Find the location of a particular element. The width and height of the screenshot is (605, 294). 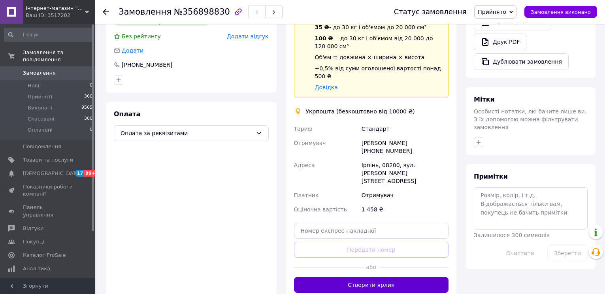

div: Статус замовлення is located at coordinates (430, 12).